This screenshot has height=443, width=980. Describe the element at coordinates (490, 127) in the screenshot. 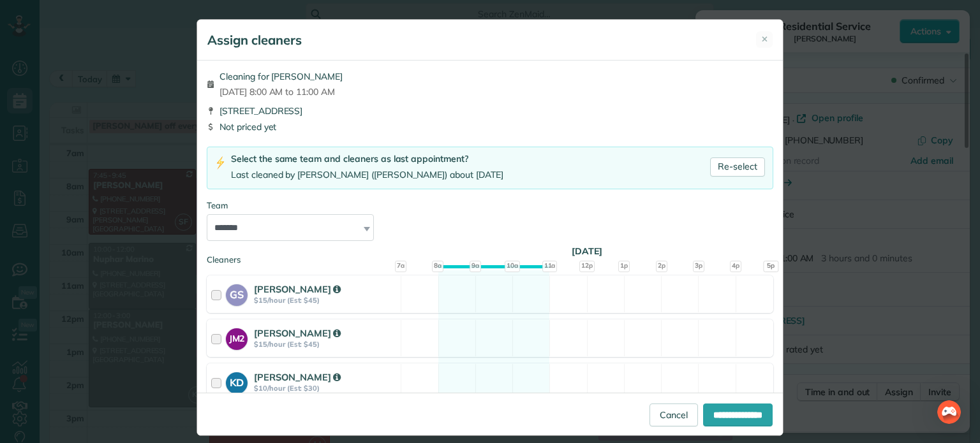

I see `div: Not priced yet` at that location.